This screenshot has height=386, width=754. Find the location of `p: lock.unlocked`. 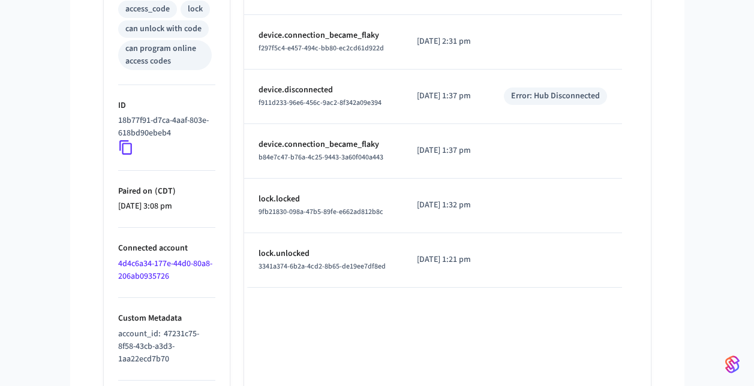

p: lock.unlocked is located at coordinates (323, 254).